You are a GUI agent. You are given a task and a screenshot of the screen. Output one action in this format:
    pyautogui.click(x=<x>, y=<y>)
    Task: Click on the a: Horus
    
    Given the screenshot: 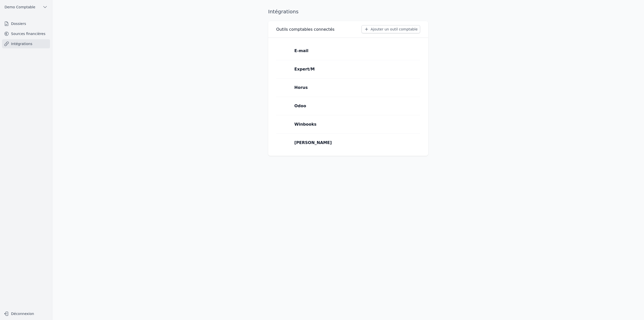 What is the action you would take?
    pyautogui.click(x=348, y=87)
    